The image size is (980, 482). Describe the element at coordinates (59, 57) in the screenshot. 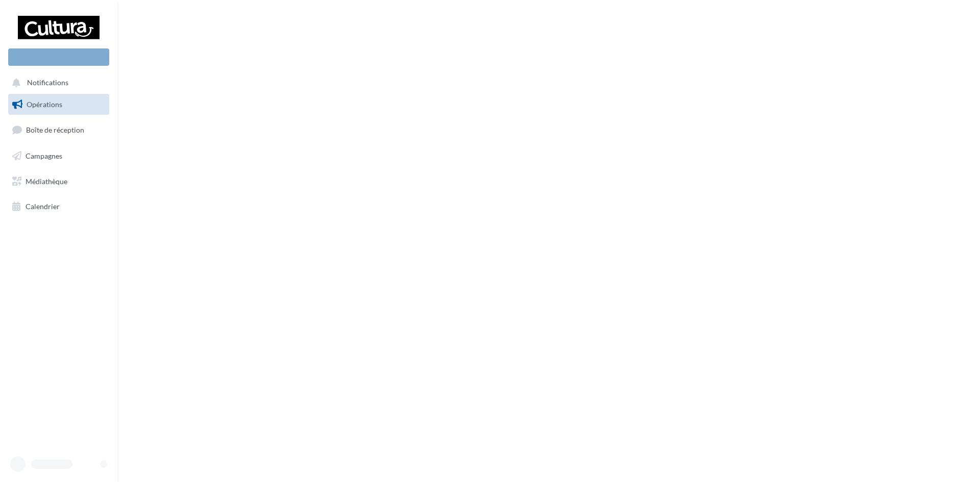

I see `div: Nouvelle campagne` at that location.